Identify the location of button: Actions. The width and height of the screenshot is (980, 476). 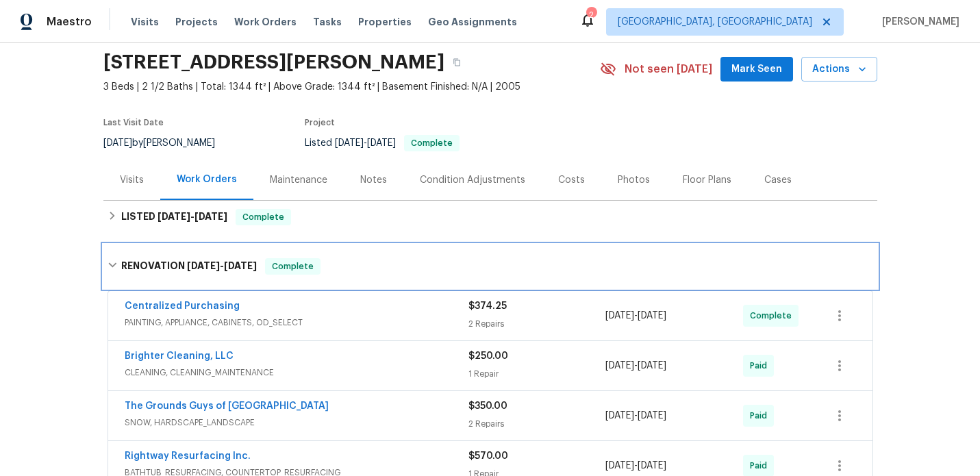
(839, 69).